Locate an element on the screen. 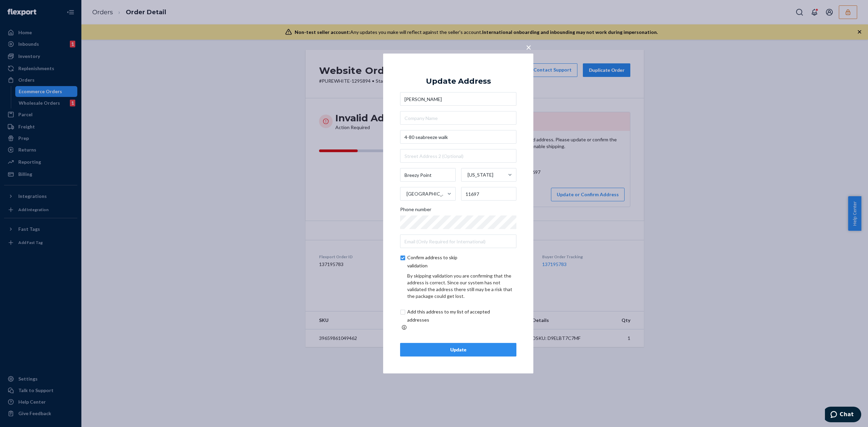  input: ZIP Code is located at coordinates (489, 194).